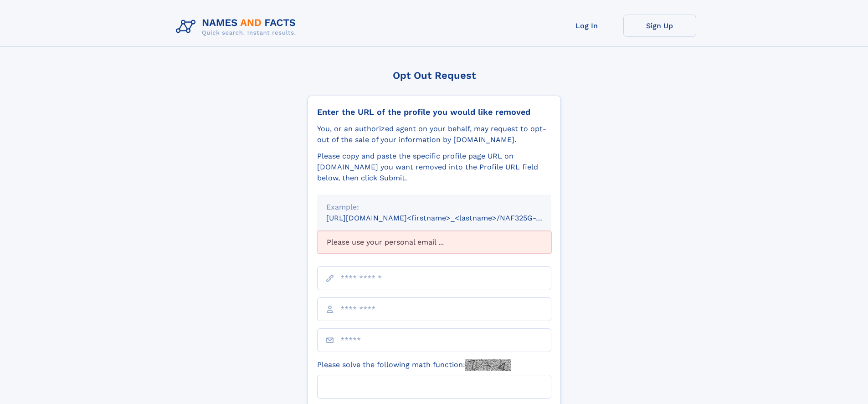 Image resolution: width=868 pixels, height=404 pixels. Describe the element at coordinates (434, 75) in the screenshot. I see `div: Opt Out Request` at that location.